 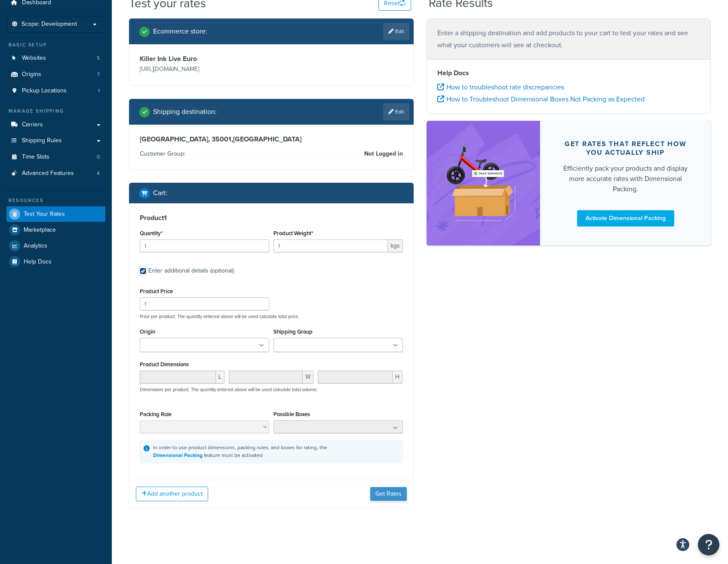 I want to click on a: Carriers, so click(x=56, y=125).